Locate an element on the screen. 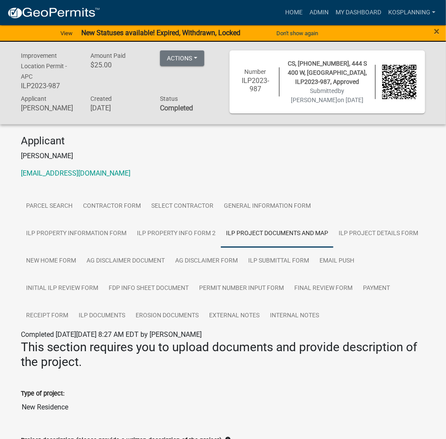 Image resolution: width=446 pixels, height=439 pixels. a: Initial ILP Review Form is located at coordinates (62, 289).